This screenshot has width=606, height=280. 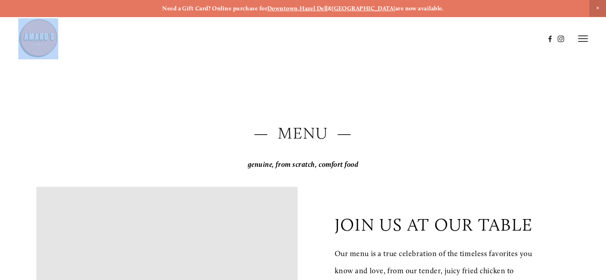 I want to click on h2: — Menu —, so click(x=303, y=133).